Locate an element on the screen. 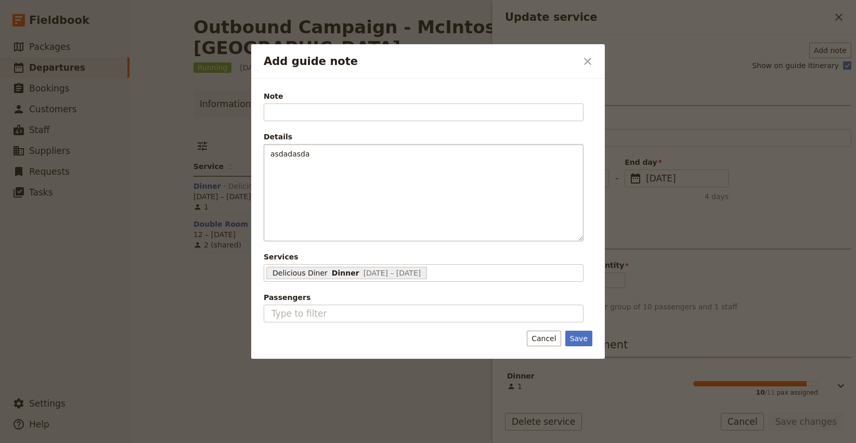 Image resolution: width=856 pixels, height=443 pixels. button: Save is located at coordinates (579, 338).